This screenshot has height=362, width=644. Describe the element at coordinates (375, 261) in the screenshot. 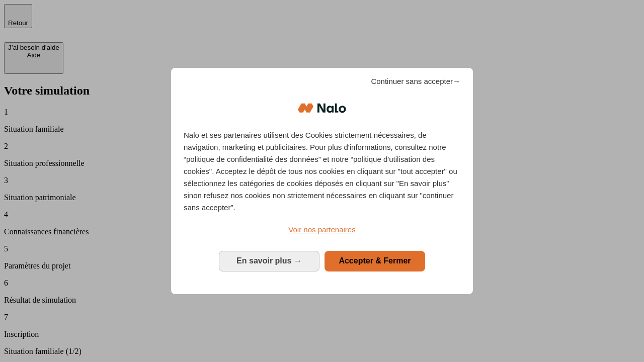

I see `button: Accepter & Fermer: Accepter notre traitement des données et fermer` at that location.